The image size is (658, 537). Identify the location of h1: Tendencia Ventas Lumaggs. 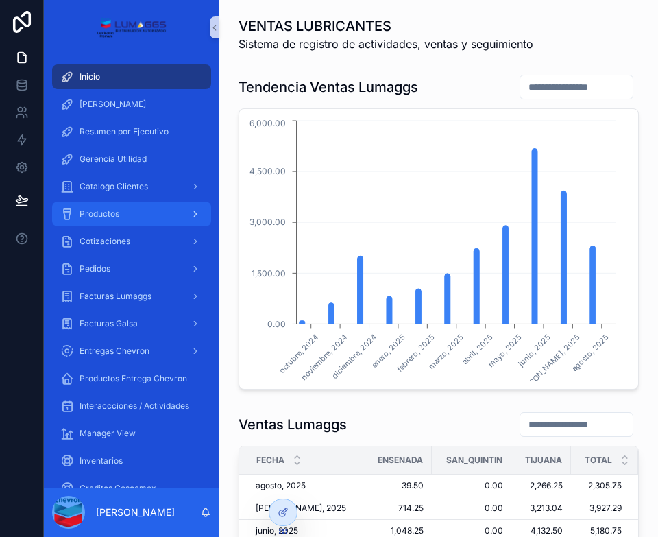
(328, 87).